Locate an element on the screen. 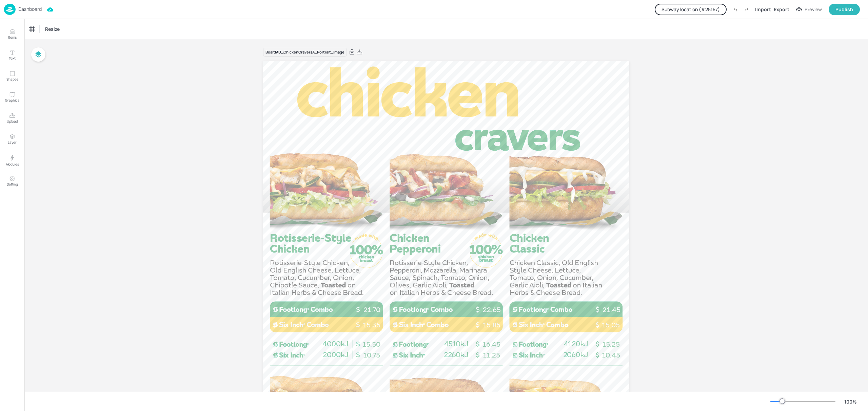  span: 15.25 is located at coordinates (612, 345).